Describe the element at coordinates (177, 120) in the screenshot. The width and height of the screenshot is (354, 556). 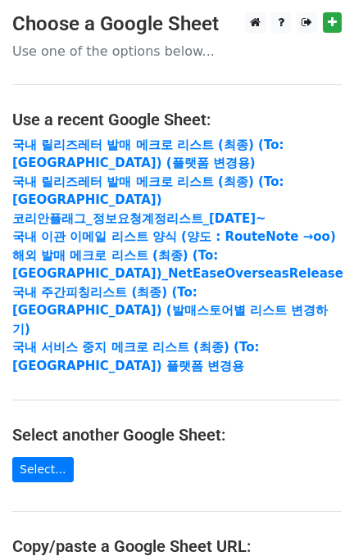
I see `h4: Use a recent Google Sheet:` at that location.